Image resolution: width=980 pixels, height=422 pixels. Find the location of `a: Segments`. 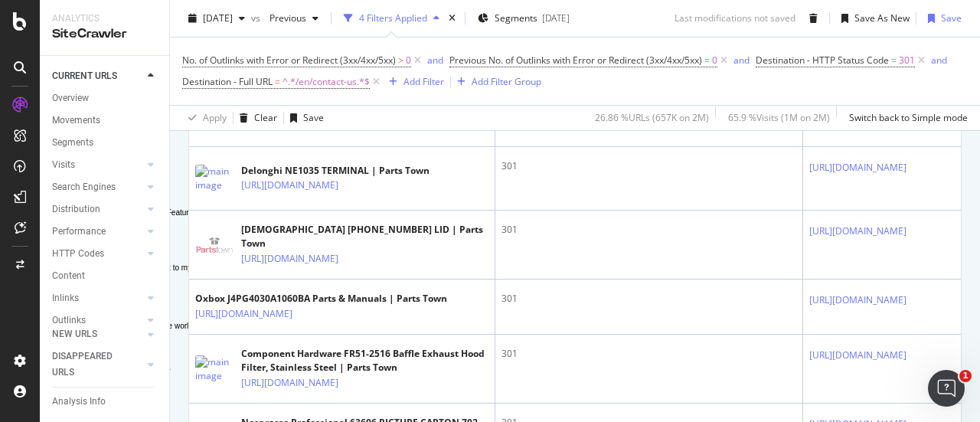

a: Segments is located at coordinates (105, 142).